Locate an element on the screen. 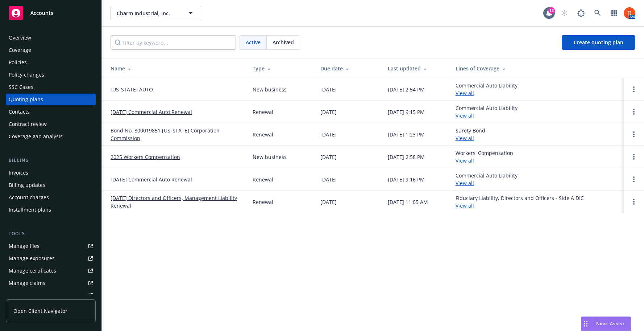 The width and height of the screenshot is (644, 331). div: Billing is located at coordinates (51, 160).